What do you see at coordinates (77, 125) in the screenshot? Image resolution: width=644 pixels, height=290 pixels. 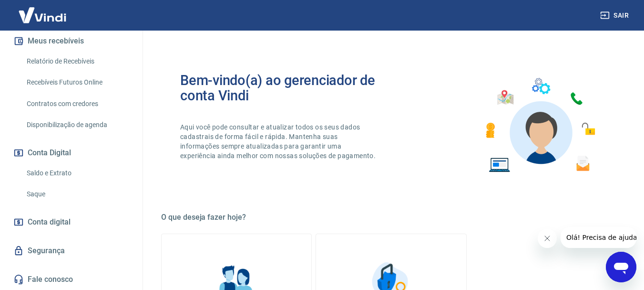 I see `a: Disponibilização de agenda` at bounding box center [77, 125].